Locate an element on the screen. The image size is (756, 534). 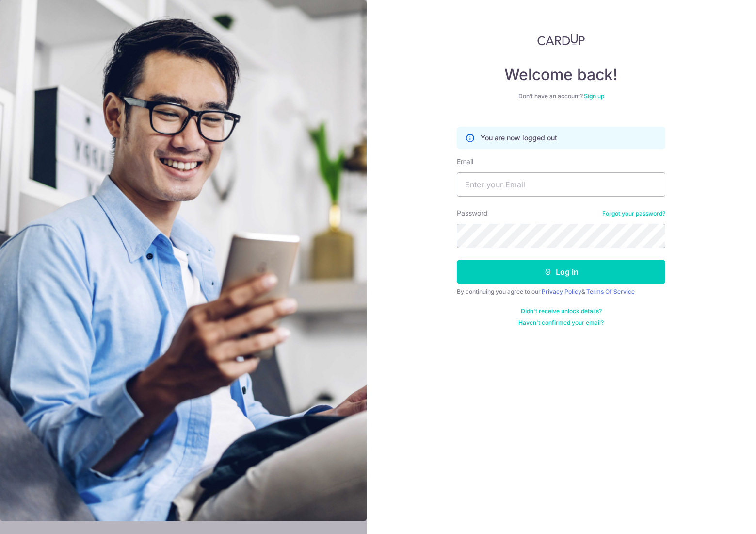
a: Haven't confirmed your email? is located at coordinates (561, 322).